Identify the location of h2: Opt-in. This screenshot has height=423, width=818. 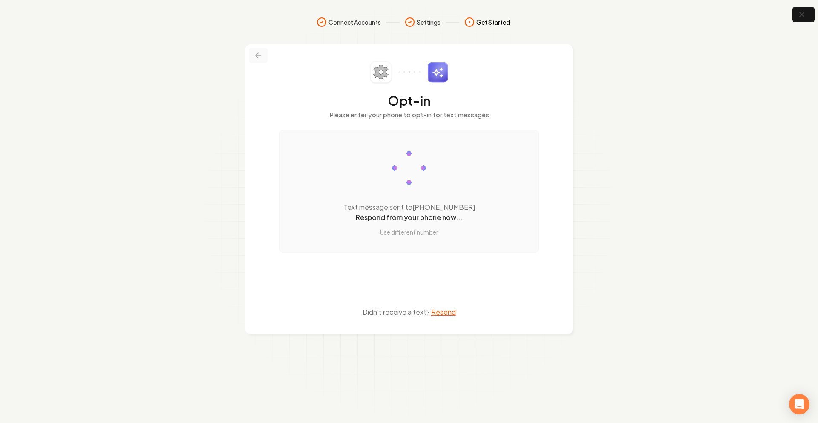
(409, 101).